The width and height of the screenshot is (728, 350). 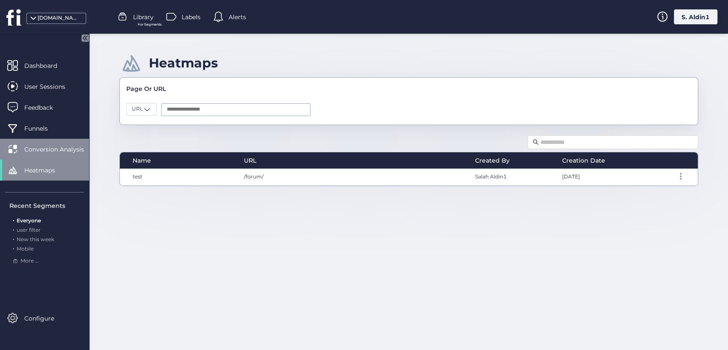 I want to click on span: More ..., so click(x=29, y=261).